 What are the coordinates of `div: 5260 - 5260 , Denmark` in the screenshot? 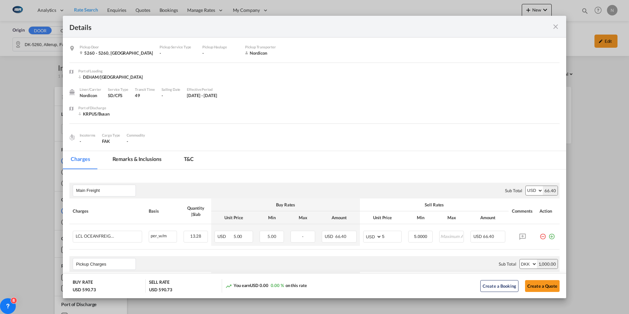 It's located at (116, 53).